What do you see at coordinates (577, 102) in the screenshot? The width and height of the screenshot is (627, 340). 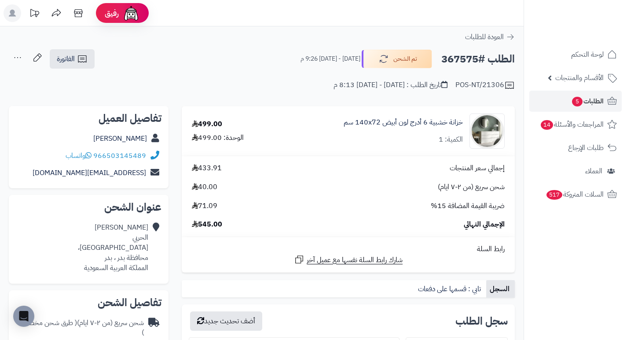 I see `span: 5` at bounding box center [577, 102].